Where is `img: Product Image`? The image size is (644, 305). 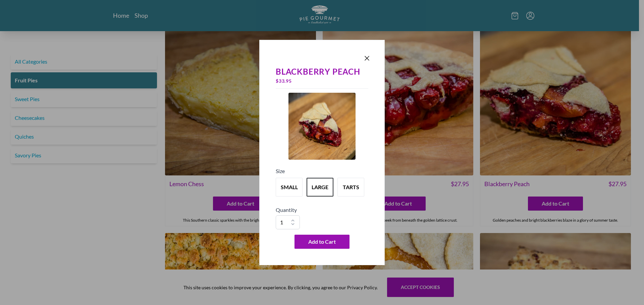 img: Product Image is located at coordinates (322, 126).